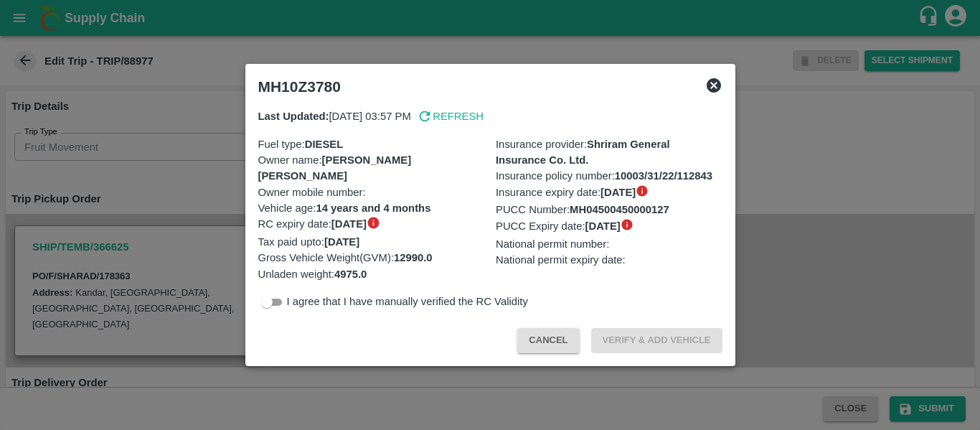  I want to click on p: Insurance policy number :, so click(609, 176).